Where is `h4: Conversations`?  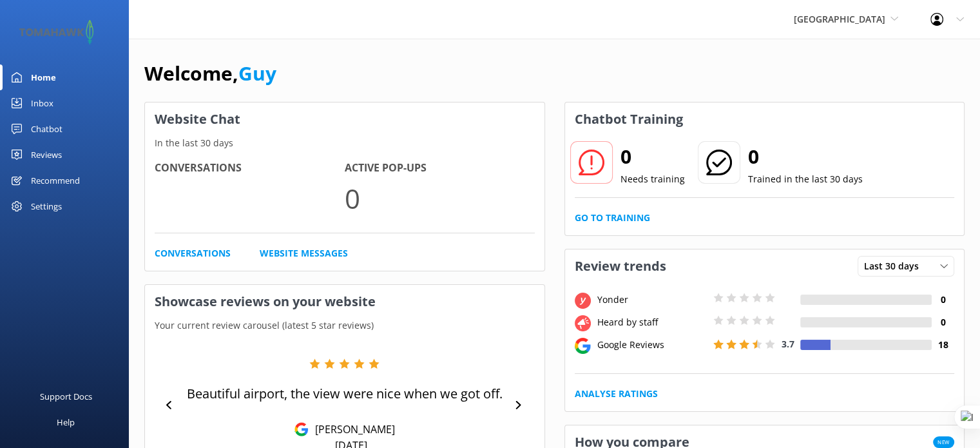 h4: Conversations is located at coordinates (249, 168).